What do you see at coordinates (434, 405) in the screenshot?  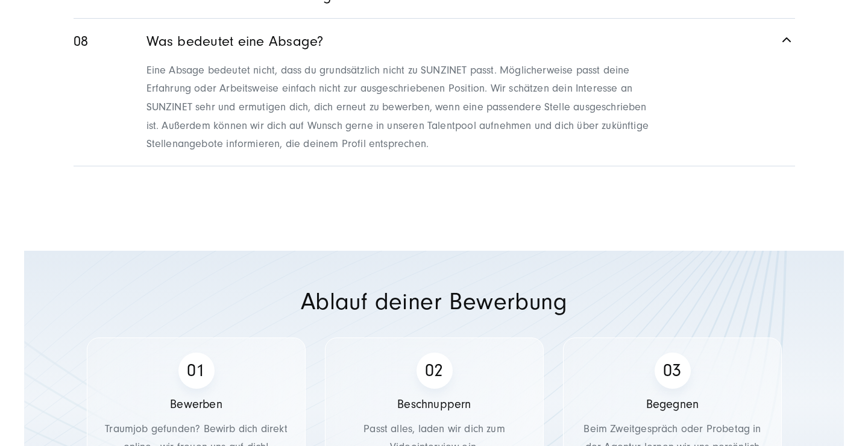 I see `span: Beschnuppern` at bounding box center [434, 405].